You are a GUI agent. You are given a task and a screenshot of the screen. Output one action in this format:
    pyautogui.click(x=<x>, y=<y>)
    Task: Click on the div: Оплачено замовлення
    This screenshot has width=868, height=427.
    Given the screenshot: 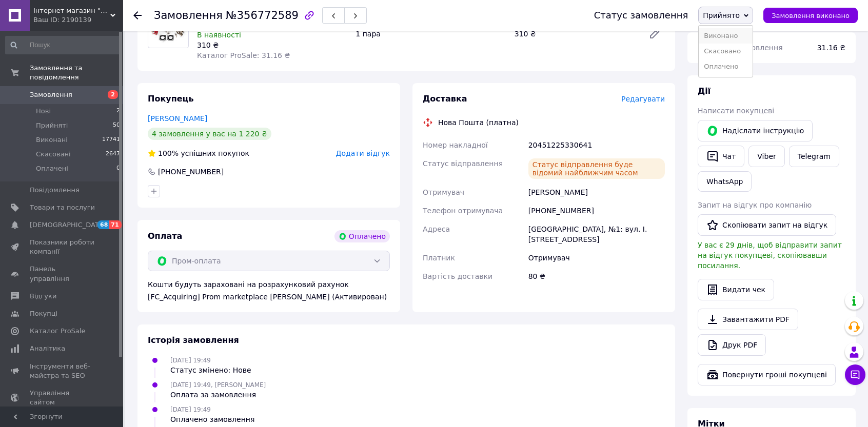 What is the action you would take?
    pyautogui.click(x=212, y=420)
    